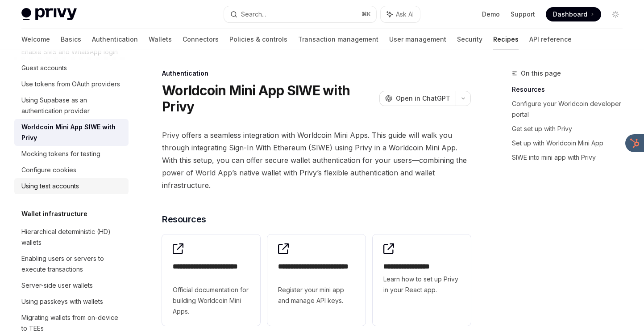 The height and width of the screenshot is (332, 644). I want to click on span: Learn how to set up Privy in your React app., so click(421, 284).